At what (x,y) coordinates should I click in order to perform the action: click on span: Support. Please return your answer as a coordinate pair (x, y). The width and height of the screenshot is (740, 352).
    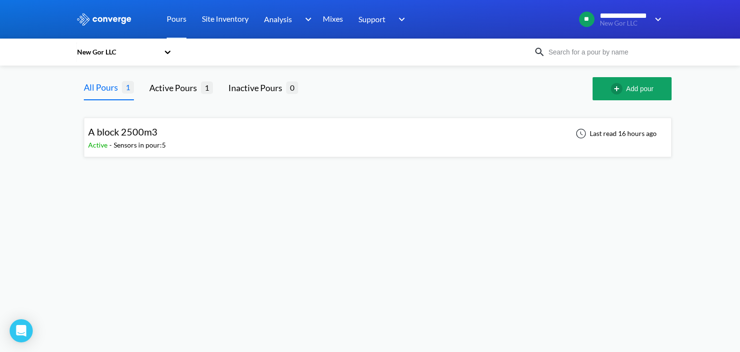
    Looking at the image, I should click on (372, 19).